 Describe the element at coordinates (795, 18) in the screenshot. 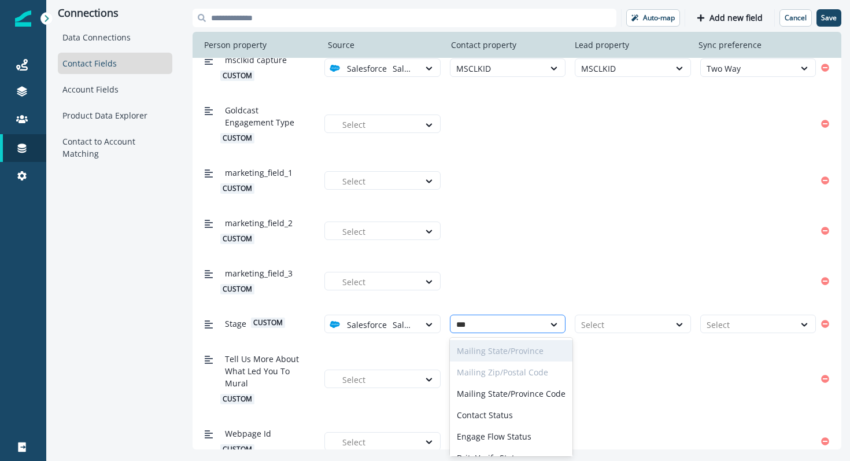

I see `button: Cancel` at that location.